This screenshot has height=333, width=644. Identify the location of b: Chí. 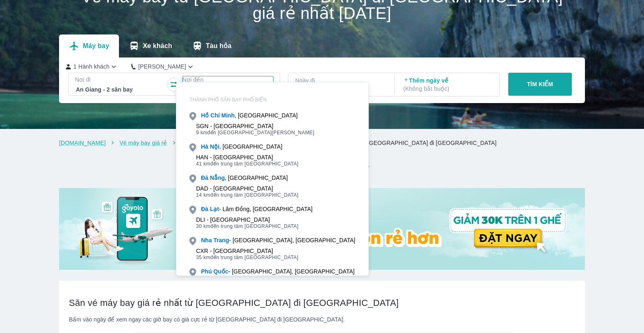
(215, 115).